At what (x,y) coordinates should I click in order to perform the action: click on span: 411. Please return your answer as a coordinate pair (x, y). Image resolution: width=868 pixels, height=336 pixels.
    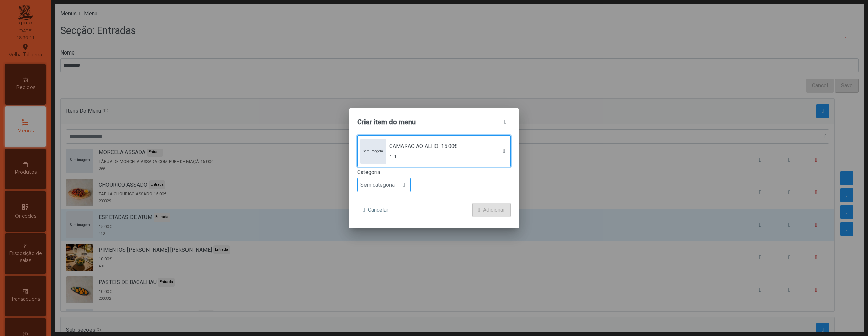
    Looking at the image, I should click on (392, 156).